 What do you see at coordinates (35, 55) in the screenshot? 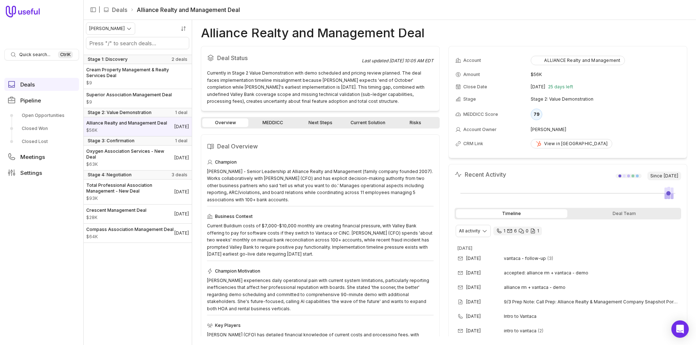
I see `span: Quick search...` at bounding box center [35, 55].